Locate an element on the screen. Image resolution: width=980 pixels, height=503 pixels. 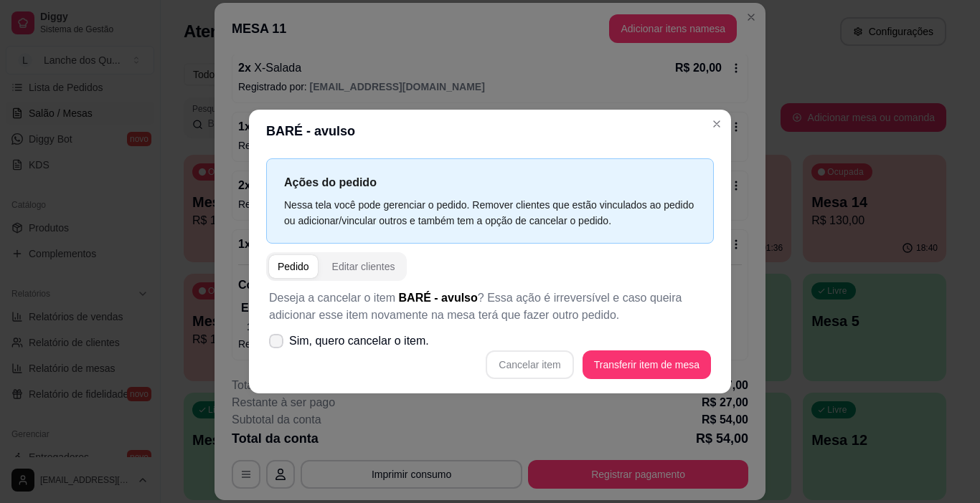
button: Transferir item de mesa is located at coordinates (646, 365).